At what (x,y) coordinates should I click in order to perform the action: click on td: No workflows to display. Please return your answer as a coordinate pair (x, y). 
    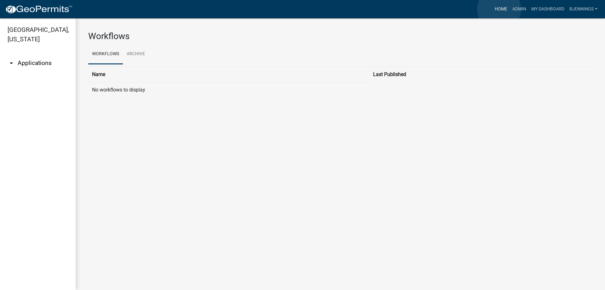
    Looking at the image, I should click on (229, 90).